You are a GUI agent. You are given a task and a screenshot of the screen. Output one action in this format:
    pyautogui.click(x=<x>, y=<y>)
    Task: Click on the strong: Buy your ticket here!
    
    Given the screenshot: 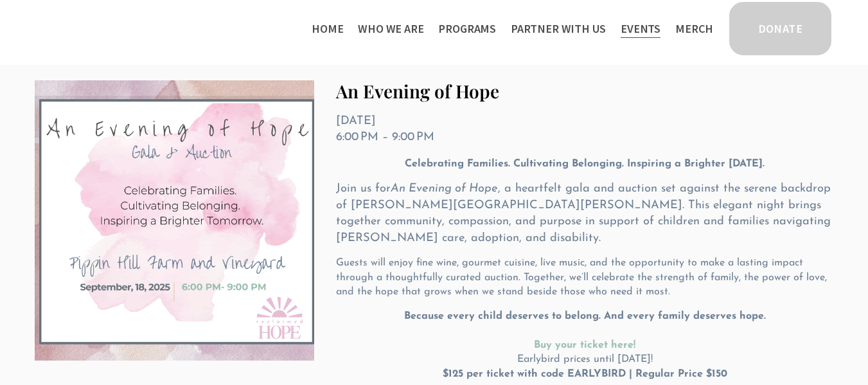 What is the action you would take?
    pyautogui.click(x=584, y=345)
    